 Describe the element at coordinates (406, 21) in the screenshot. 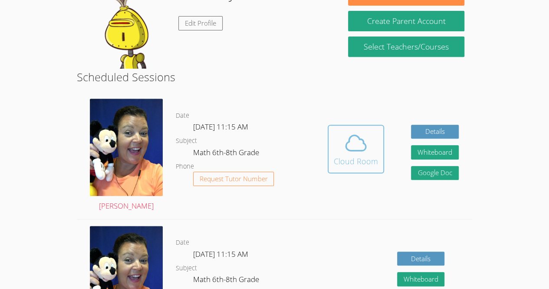

I see `button: Create Parent Account` at that location.